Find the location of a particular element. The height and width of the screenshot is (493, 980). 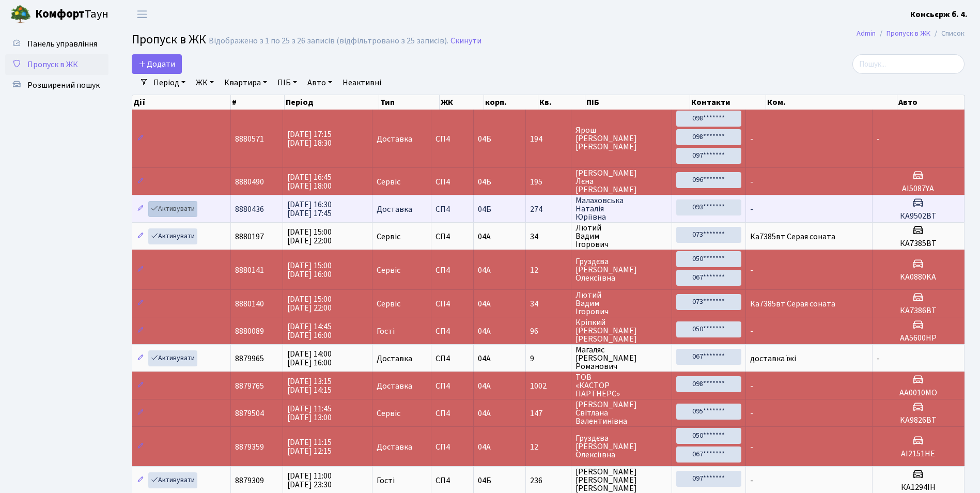

span: 195 is located at coordinates (548, 182).